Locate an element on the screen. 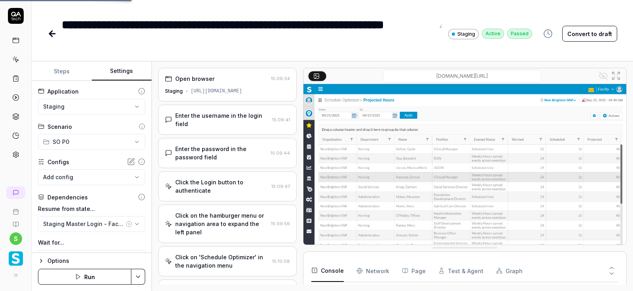 The height and width of the screenshot is (291, 633). div: Staging Master Login - Facility - BHS is located at coordinates (84, 223).